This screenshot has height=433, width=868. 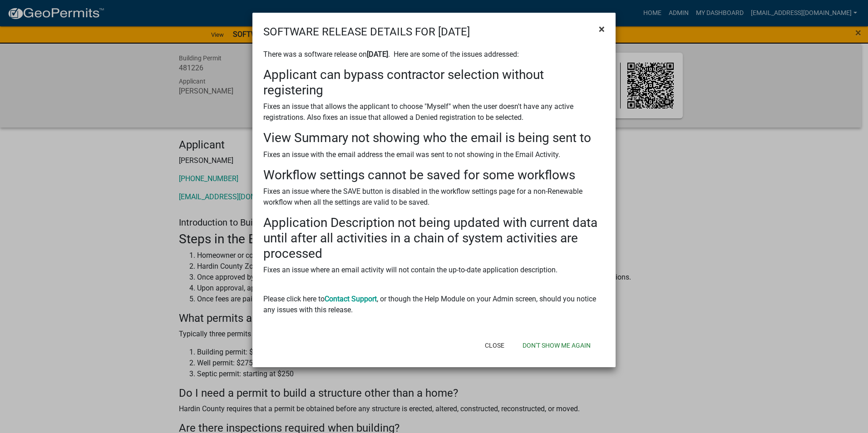 What do you see at coordinates (434, 175) in the screenshot?
I see `h3: Workflow settings cannot be saved for some workflows` at bounding box center [434, 175].